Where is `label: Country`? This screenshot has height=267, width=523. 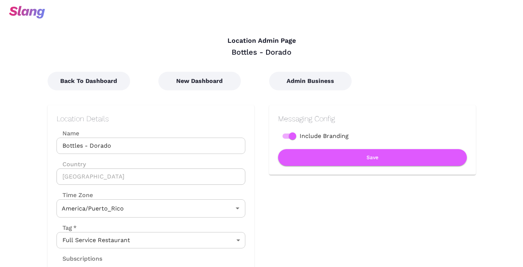
label: Country is located at coordinates (151, 164).